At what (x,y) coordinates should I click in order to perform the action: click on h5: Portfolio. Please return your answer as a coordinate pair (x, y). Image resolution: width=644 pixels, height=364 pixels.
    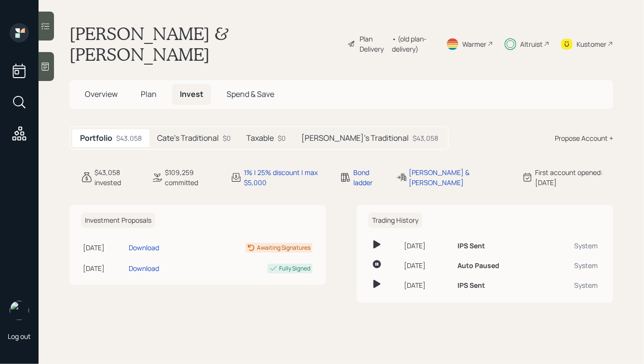
    Looking at the image, I should click on (96, 138).